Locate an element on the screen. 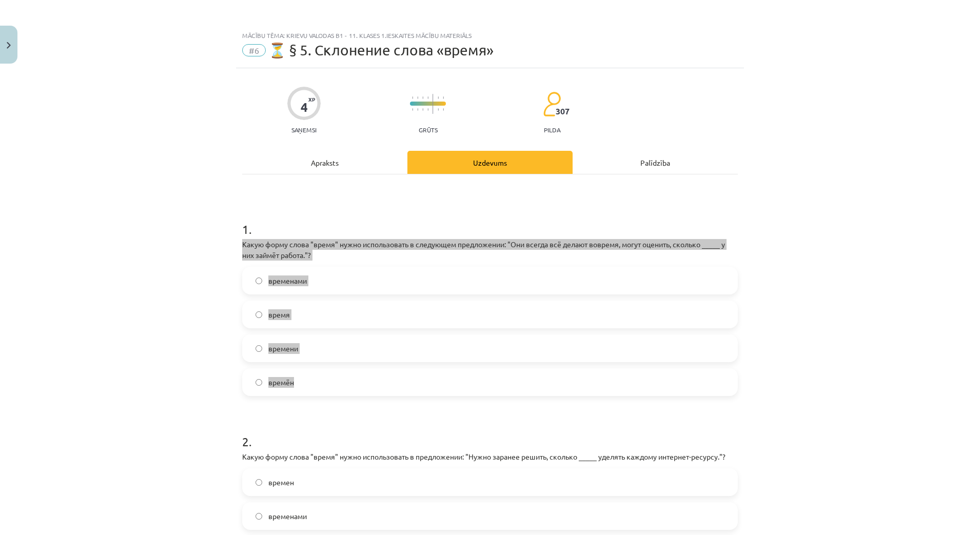  img: students-c634bb4e5e11cddfef0936a35e636f08e4e9abd3cc4e673bd6f9a4125e45ecb1.svg is located at coordinates (552, 104).